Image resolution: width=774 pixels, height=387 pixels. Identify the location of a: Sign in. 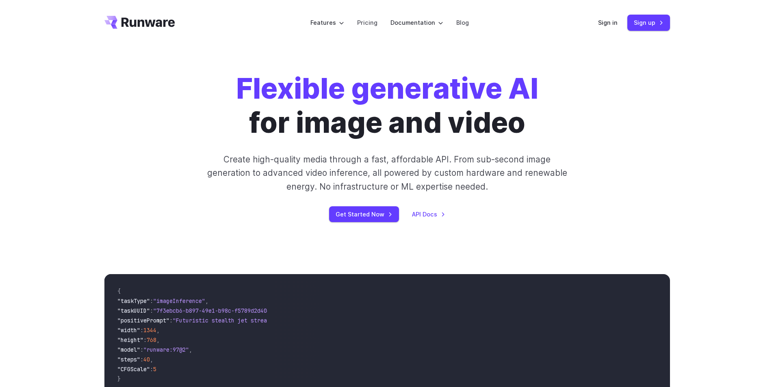
(607, 22).